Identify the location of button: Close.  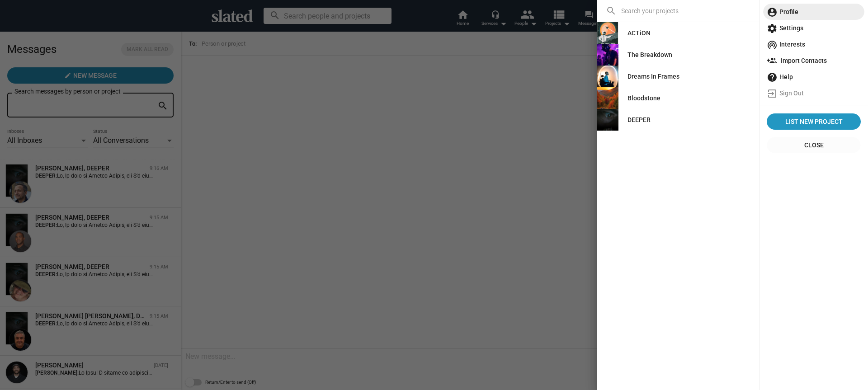
(813, 145).